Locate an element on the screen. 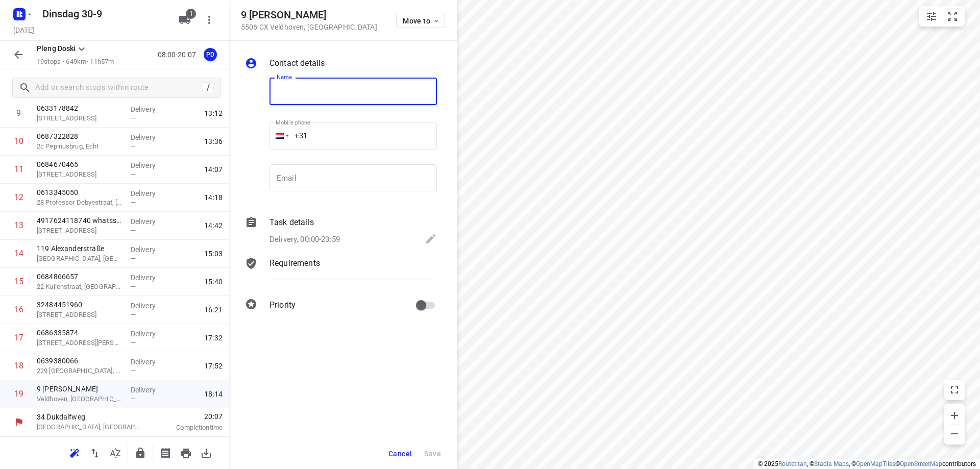 This screenshot has width=980, height=469. button: PD is located at coordinates (210, 54).